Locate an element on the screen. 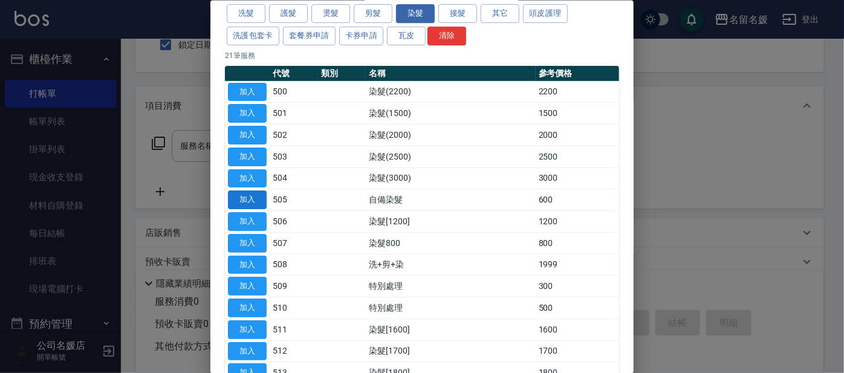  td: 2200 is located at coordinates (577, 92).